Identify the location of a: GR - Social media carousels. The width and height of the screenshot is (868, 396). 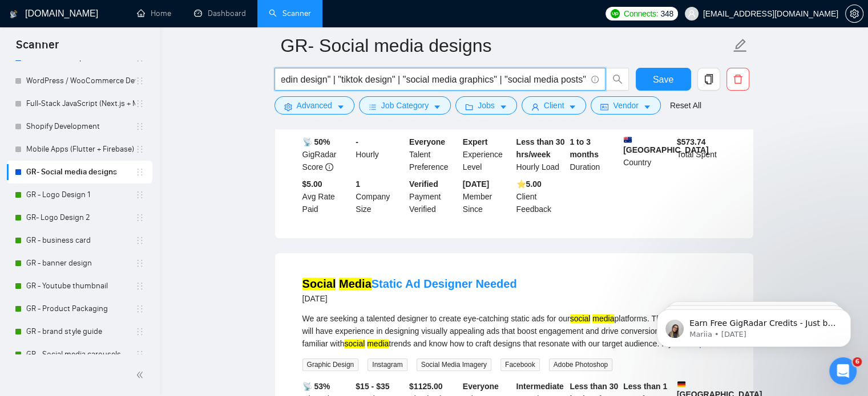
(80, 354).